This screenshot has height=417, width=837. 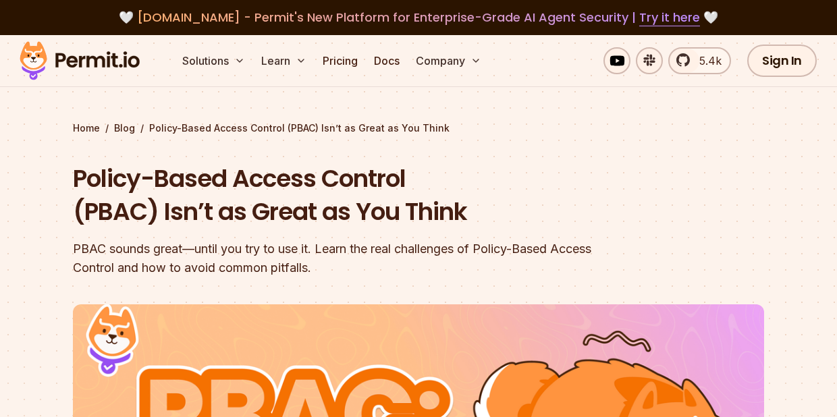 I want to click on h1: Policy-Based Access Control (PBAC) Isn’t as Great as You Think, so click(x=332, y=195).